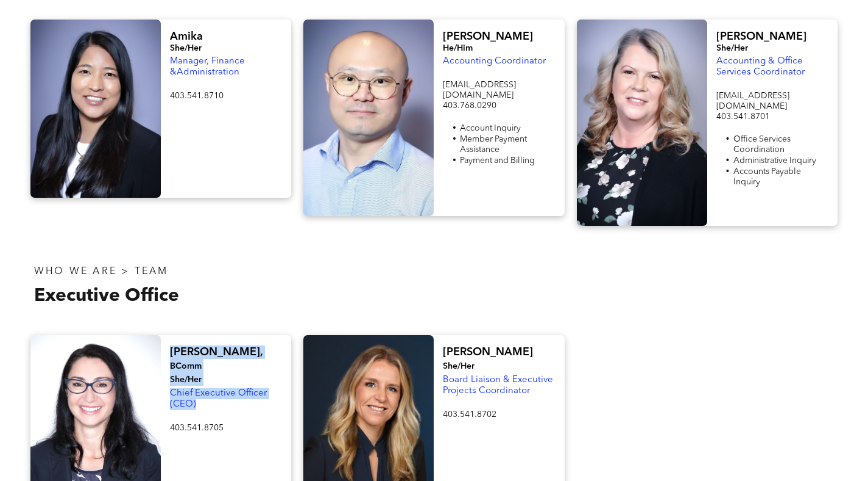 The width and height of the screenshot is (868, 481). What do you see at coordinates (493, 144) in the screenshot?
I see `span: Member Payment Assistance` at bounding box center [493, 144].